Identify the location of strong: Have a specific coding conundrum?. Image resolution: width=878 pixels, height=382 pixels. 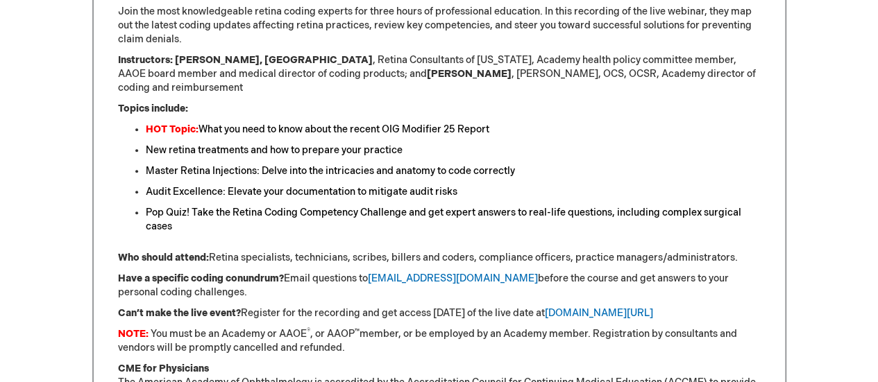
(201, 278).